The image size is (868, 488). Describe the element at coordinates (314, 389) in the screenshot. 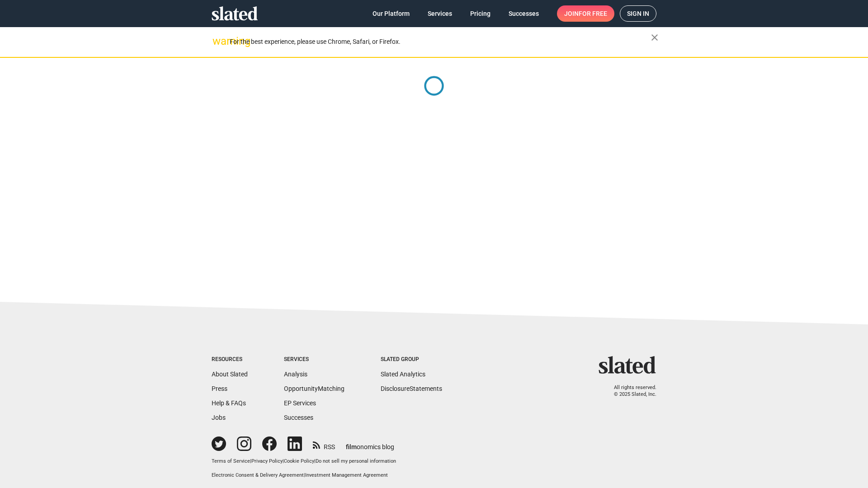

I see `a: OpportunityMatching` at that location.